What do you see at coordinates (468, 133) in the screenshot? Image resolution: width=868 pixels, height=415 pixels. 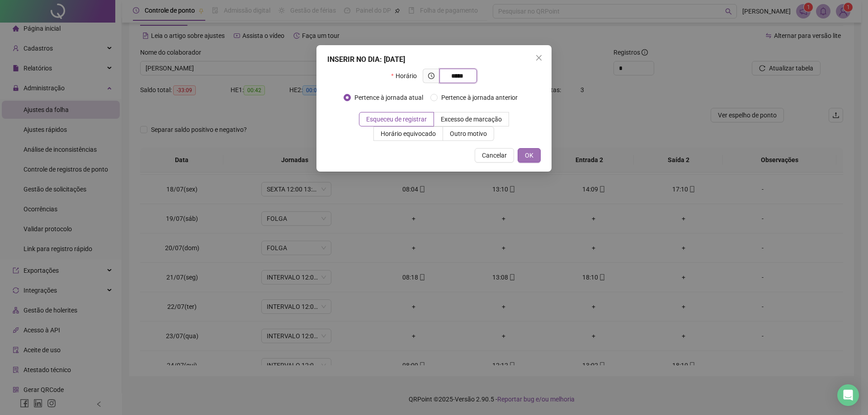 I see `span: Outro motivo` at bounding box center [468, 133].